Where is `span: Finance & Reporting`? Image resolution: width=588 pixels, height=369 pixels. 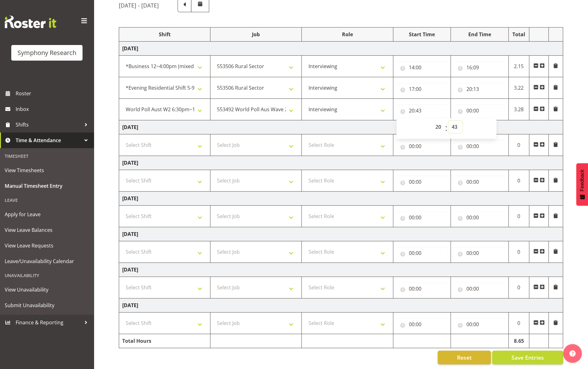
span: Finance & Reporting is located at coordinates (48, 323).